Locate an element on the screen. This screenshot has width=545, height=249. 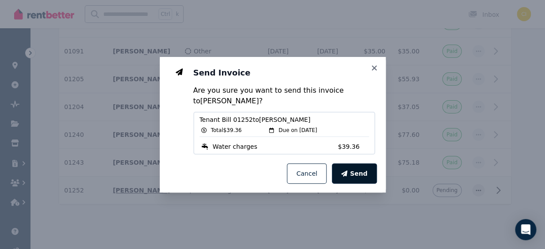
button: Send is located at coordinates (354, 173).